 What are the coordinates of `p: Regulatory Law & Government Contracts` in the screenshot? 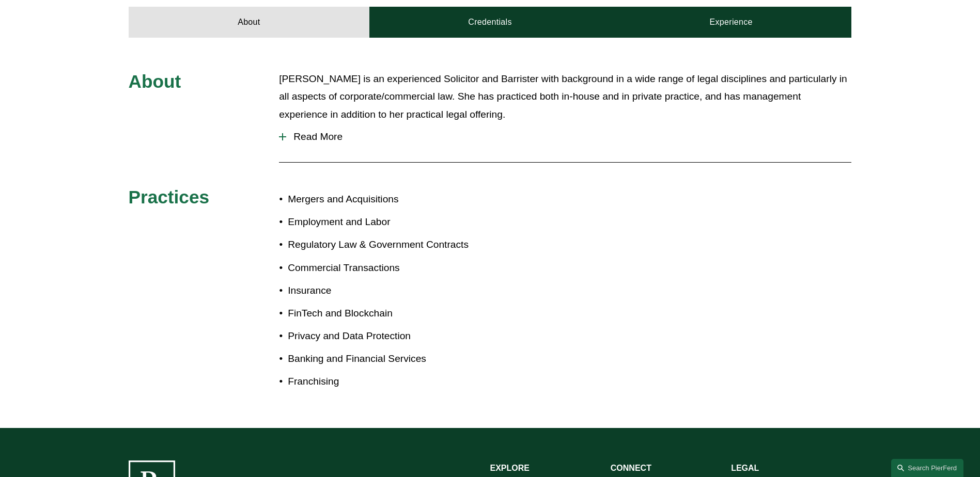 It's located at (389, 245).